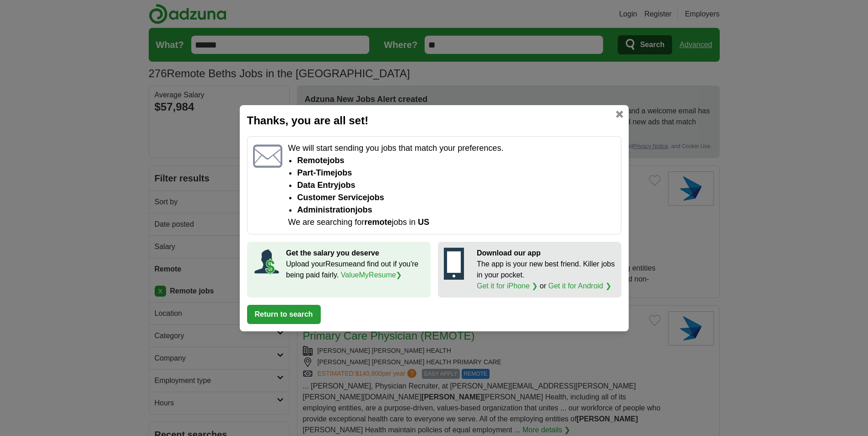  I want to click on li: Remote jobs, so click(456, 160).